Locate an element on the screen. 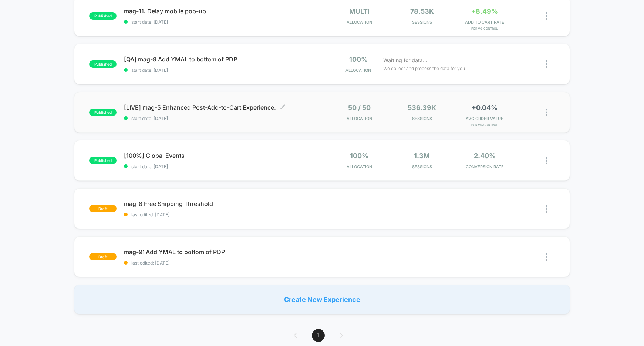 The image size is (644, 346). span: We collect and process the data for you is located at coordinates (424, 68).